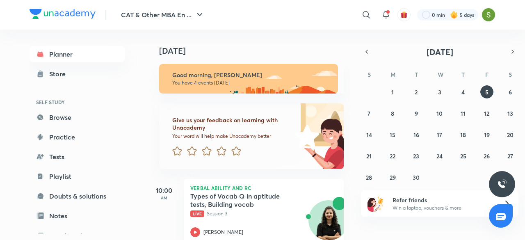 The width and height of the screenshot is (525, 240). I want to click on button: September 12, 2025, so click(487, 113).